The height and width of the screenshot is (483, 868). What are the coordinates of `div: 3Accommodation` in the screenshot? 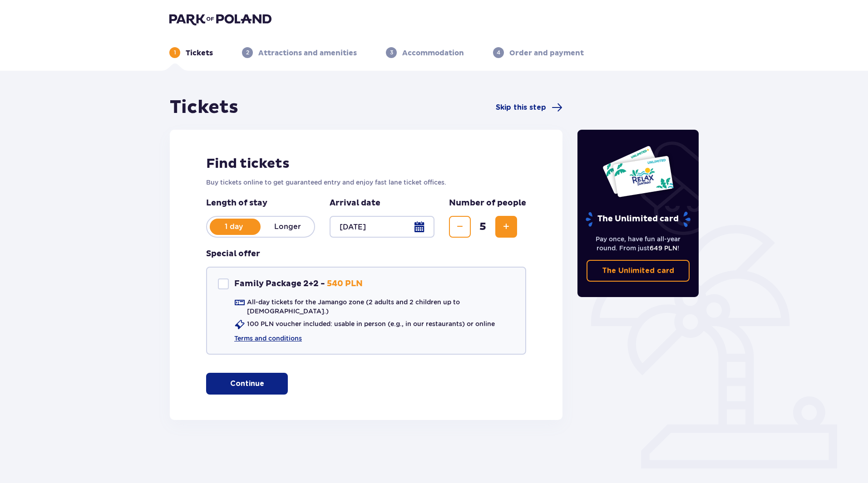 It's located at (425, 52).